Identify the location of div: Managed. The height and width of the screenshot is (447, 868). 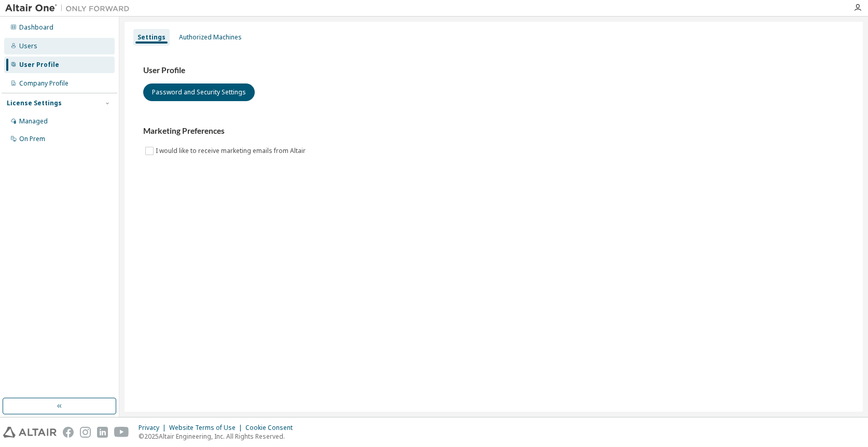
(33, 121).